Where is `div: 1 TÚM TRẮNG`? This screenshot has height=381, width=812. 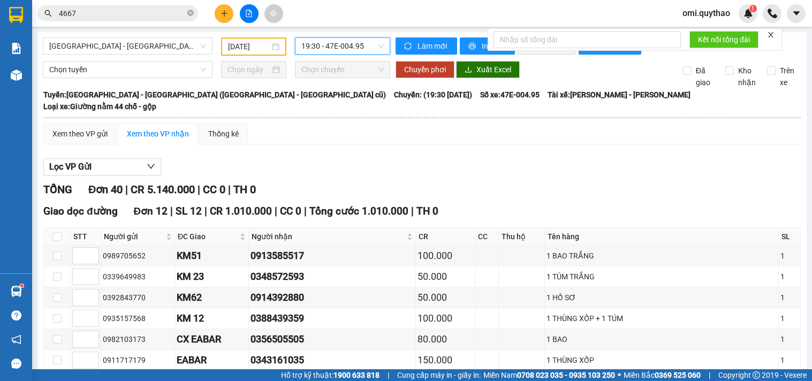
div: 1 TÚM TRẮNG is located at coordinates (661, 277).